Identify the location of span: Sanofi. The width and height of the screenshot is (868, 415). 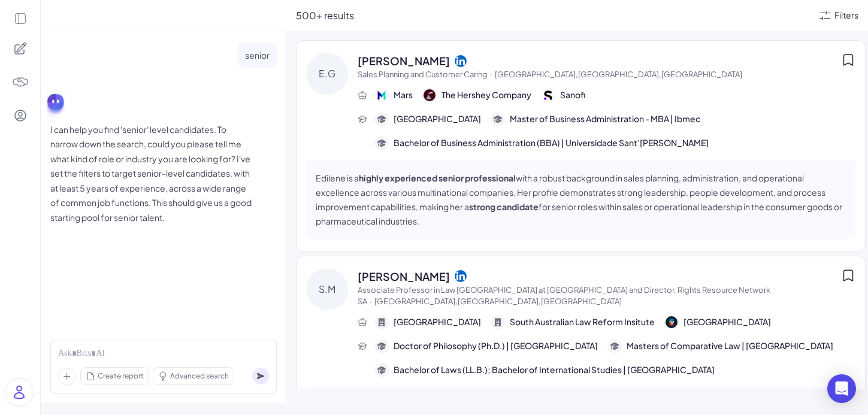
(573, 94).